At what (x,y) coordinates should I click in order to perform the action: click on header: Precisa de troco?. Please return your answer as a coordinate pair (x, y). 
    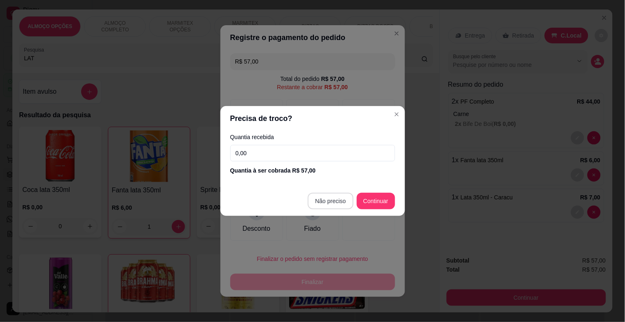
    Looking at the image, I should click on (313, 118).